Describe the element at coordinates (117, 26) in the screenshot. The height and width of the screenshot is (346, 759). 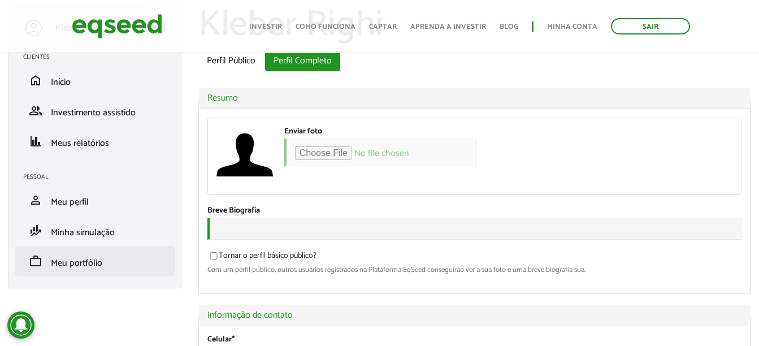
I see `img: EqSeed` at that location.